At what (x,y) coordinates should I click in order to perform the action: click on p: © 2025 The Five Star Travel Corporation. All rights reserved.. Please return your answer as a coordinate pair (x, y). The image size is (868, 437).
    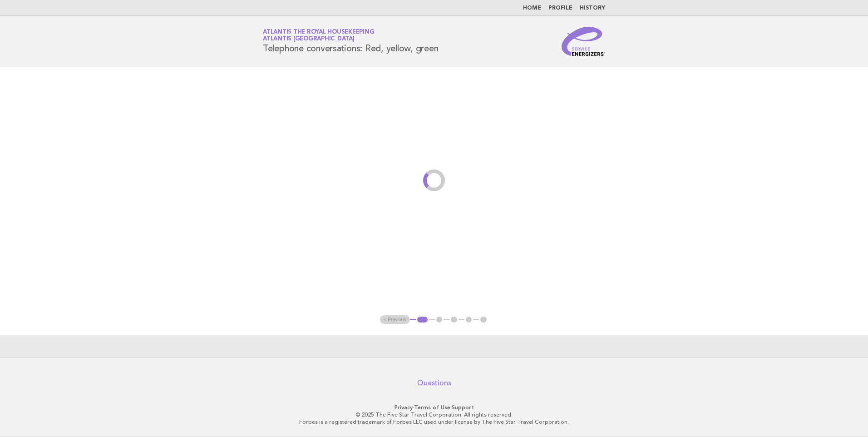
    Looking at the image, I should click on (434, 414).